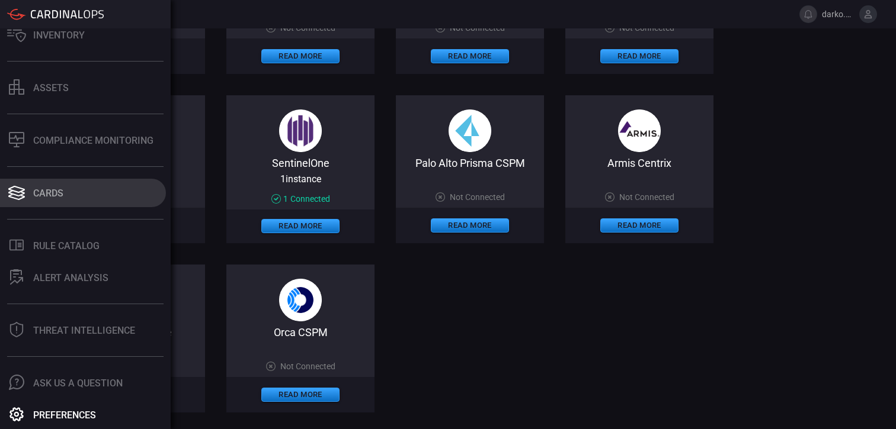 The width and height of the screenshot is (896, 429). Describe the element at coordinates (300, 332) in the screenshot. I see `div: Orca CSPM` at that location.